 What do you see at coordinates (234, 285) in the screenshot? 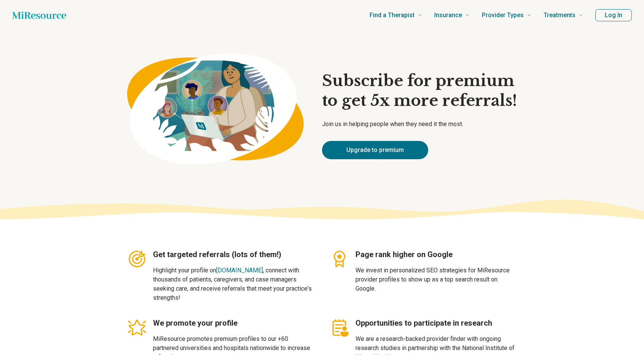
I see `p: Highlight your profile on , connect with thousands of patients, caregivers, and case managers see...` at bounding box center [234, 285].